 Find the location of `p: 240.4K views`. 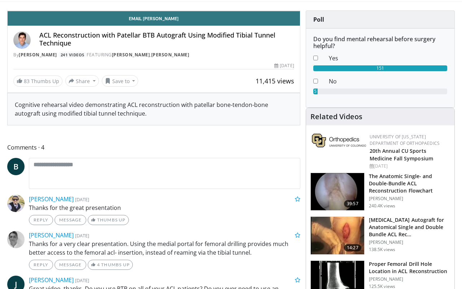

p: 240.4K views is located at coordinates (382, 206).